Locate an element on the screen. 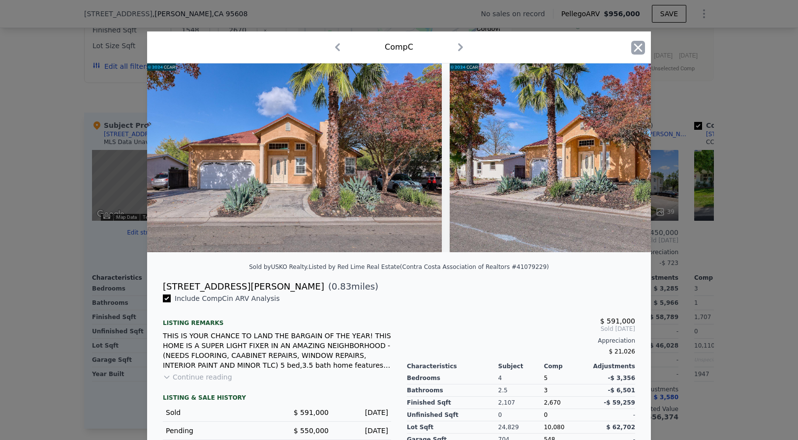 The image size is (798, 440). span: -$ 6,501 is located at coordinates (621, 390).